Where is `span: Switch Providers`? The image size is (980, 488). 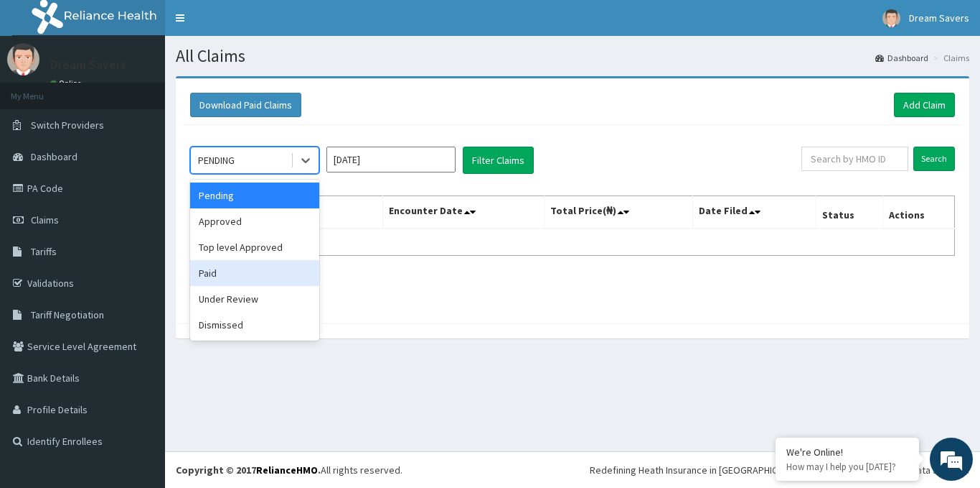 span: Switch Providers is located at coordinates (67, 125).